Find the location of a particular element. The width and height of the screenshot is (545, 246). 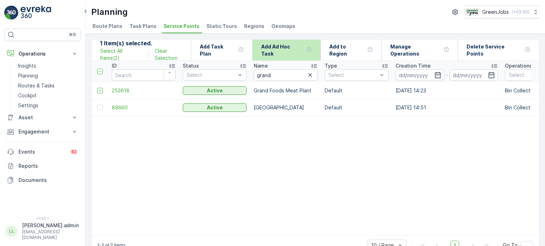

p: GreenJobs is located at coordinates (495, 12).